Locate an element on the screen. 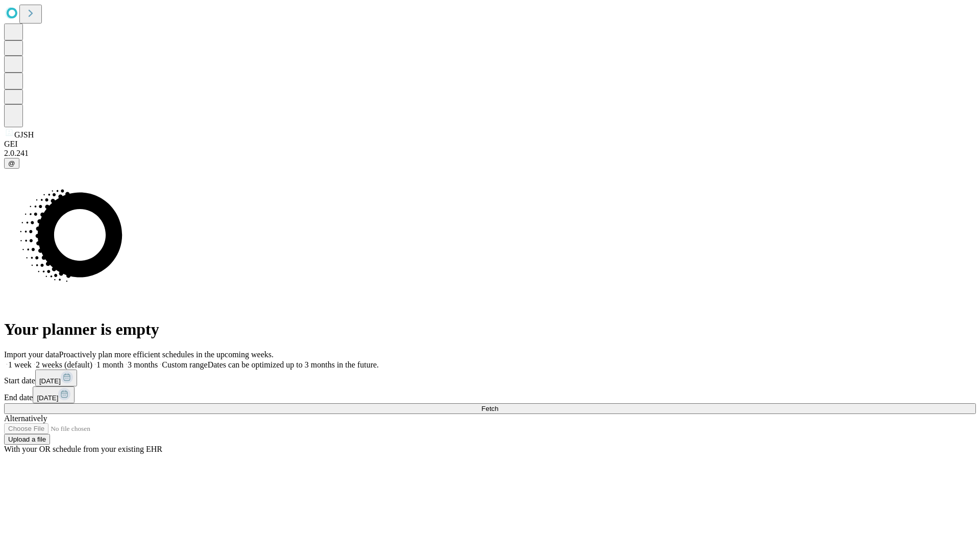  span: 2 weeks (default) is located at coordinates (63, 364).